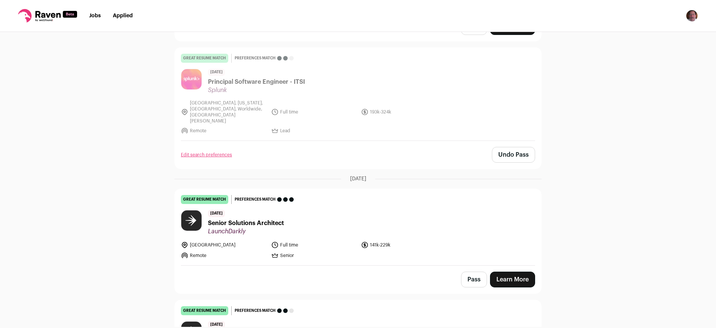  What do you see at coordinates (474, 280) in the screenshot?
I see `button: Pass` at bounding box center [474, 280].